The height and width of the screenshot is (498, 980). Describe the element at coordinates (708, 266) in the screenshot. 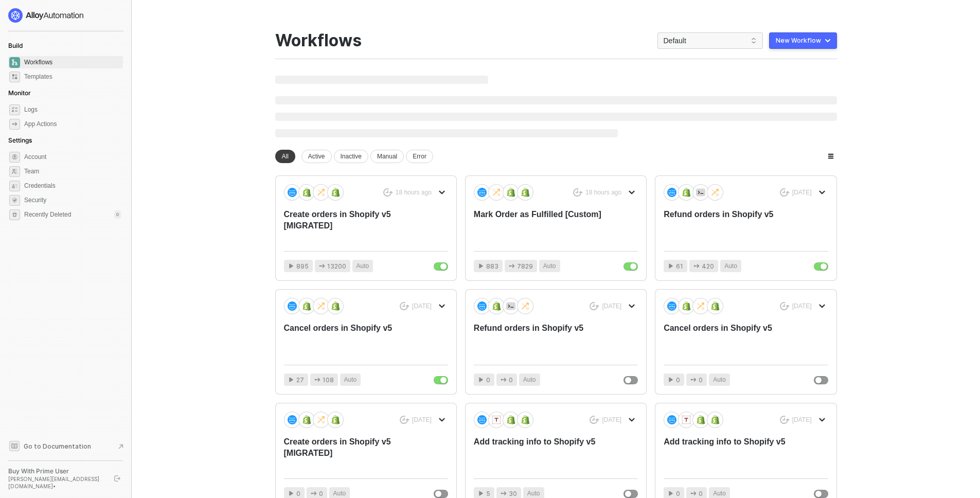

I see `span: 420` at that location.